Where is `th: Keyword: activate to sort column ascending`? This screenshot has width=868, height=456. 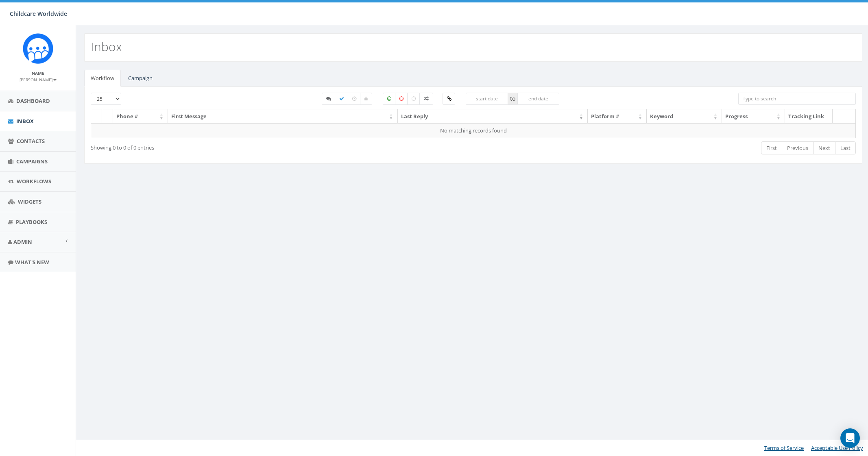 th: Keyword: activate to sort column ascending is located at coordinates (684, 116).